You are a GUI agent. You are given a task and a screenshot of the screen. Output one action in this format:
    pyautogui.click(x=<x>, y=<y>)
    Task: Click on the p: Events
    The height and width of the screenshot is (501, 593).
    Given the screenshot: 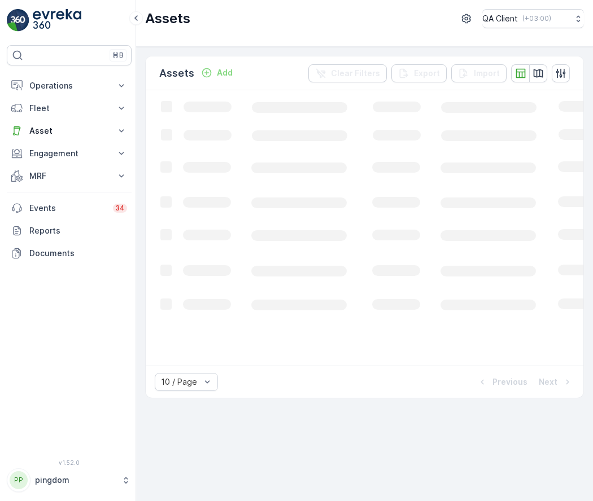 What is the action you would take?
    pyautogui.click(x=68, y=208)
    